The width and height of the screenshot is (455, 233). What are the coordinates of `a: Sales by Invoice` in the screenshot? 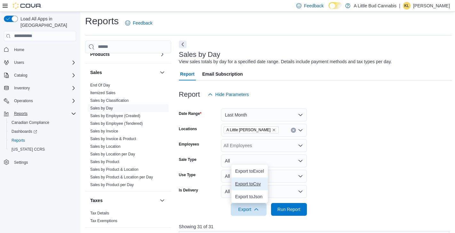 It's located at (104, 131).